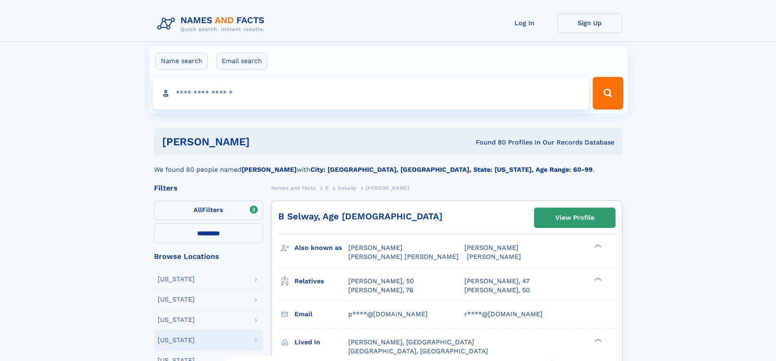  I want to click on h3: Also known as, so click(321, 248).